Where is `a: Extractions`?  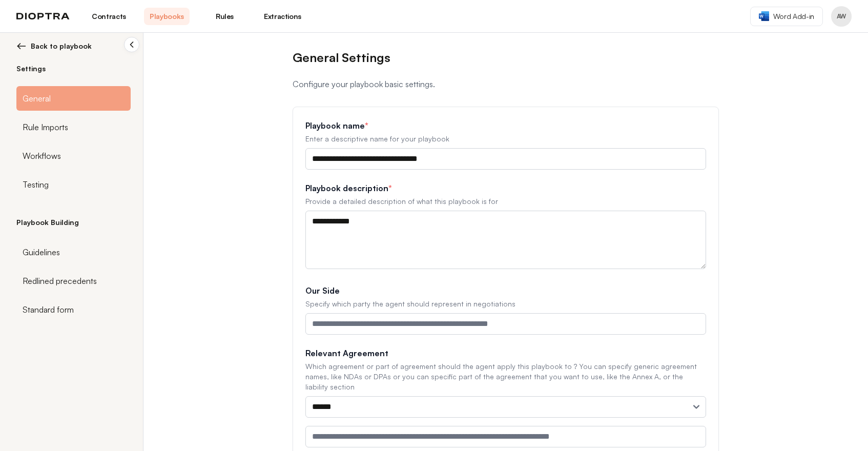
a: Extractions is located at coordinates (282, 17).